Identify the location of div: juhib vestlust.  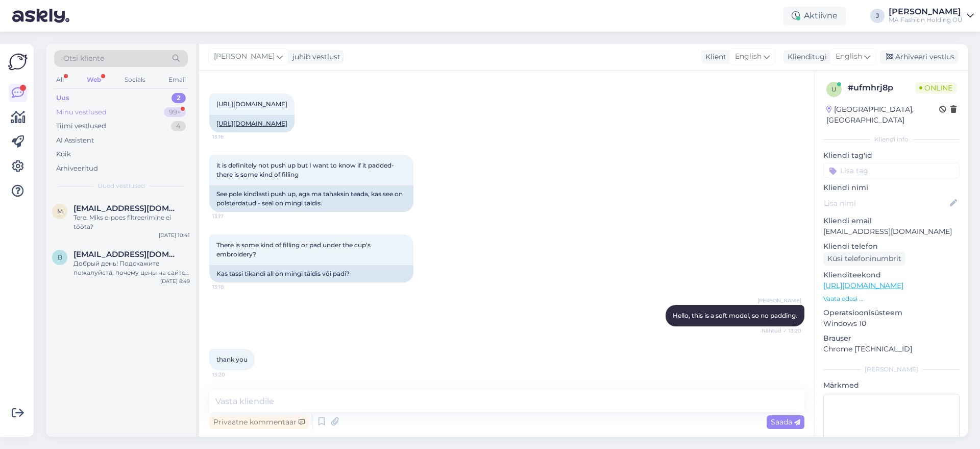
(314, 56).